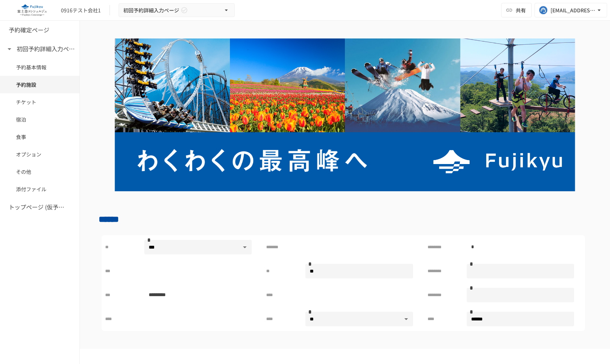 This screenshot has height=364, width=610. I want to click on span: 共有, so click(521, 10).